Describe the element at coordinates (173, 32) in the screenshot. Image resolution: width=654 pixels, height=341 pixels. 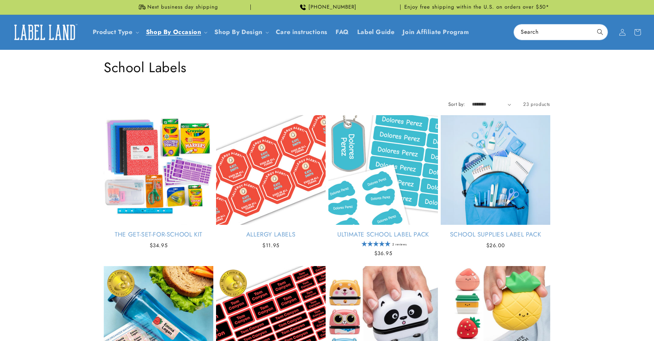
I see `span: Shop By Occasion` at that location.